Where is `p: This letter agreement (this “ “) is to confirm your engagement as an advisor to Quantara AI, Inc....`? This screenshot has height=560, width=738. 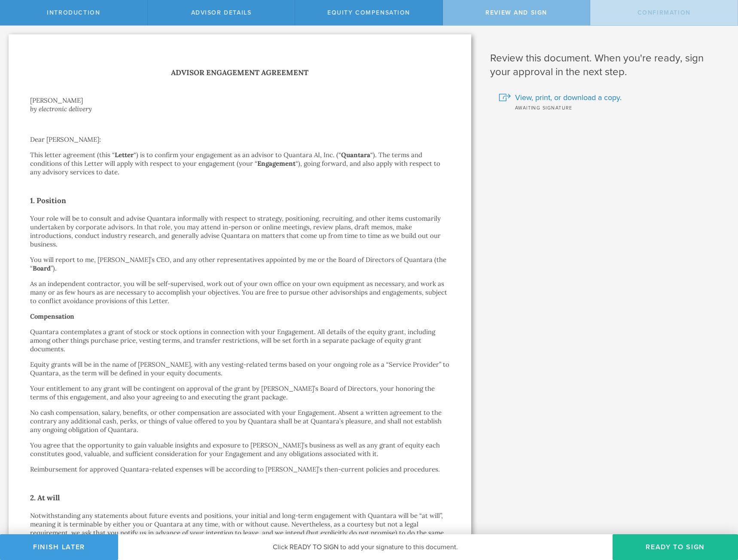
p: This letter agreement (this “ “) is to confirm your engagement as an advisor to Quantara AI, Inc.... is located at coordinates (240, 164).